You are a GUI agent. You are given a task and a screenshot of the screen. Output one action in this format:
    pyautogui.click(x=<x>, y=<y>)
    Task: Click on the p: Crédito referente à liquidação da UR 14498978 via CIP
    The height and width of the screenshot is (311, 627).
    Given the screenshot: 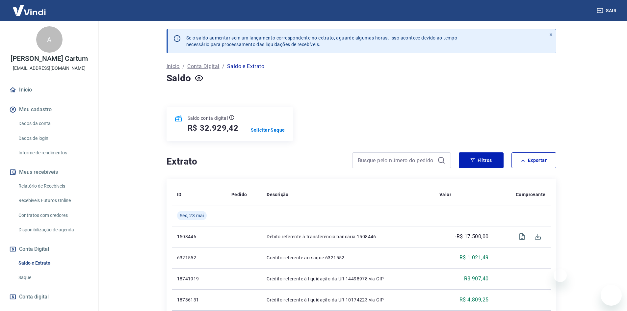 What is the action you would take?
    pyautogui.click(x=348, y=279)
    